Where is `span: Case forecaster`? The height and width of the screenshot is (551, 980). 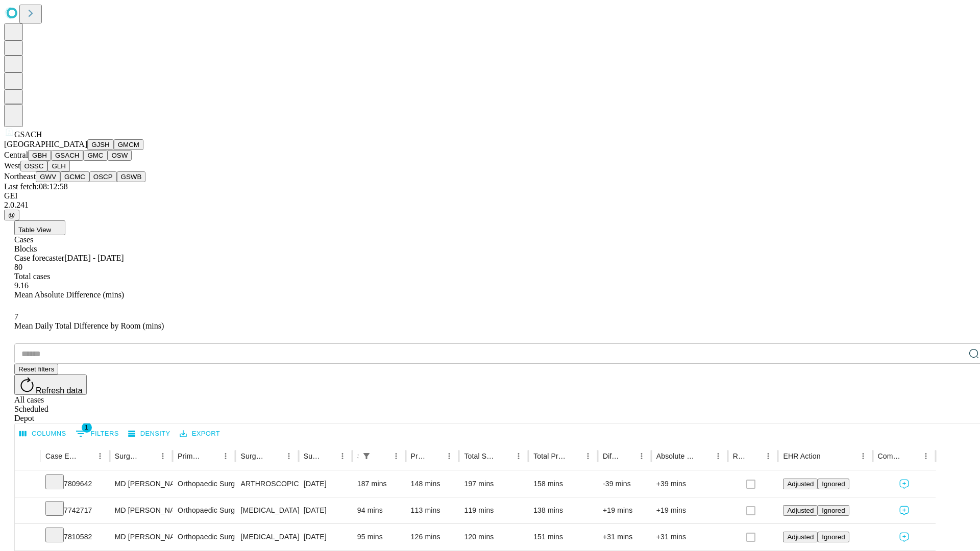
span: Case forecaster is located at coordinates (40, 258).